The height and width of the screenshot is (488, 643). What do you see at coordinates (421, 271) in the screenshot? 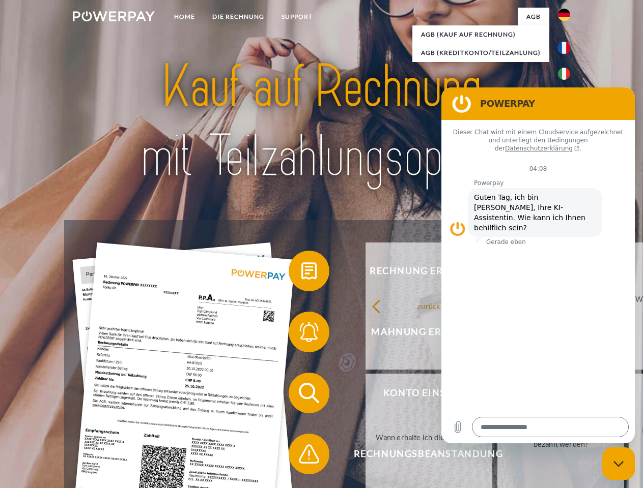
I see `a: Rechnung erhalten?` at bounding box center [421, 271].